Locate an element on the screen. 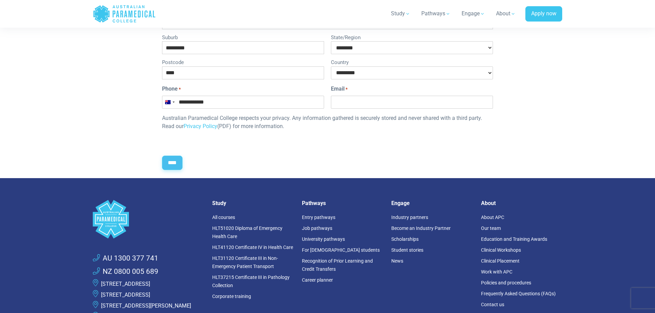 The height and width of the screenshot is (313, 655). a: Clinical Placement is located at coordinates (500, 261).